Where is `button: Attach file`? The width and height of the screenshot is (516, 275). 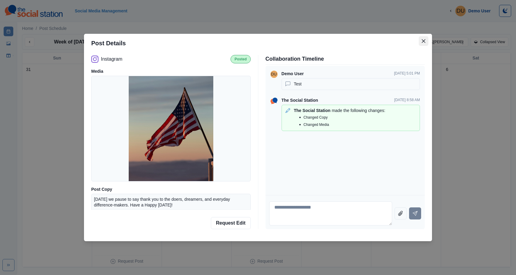
button: Attach file is located at coordinates (401, 214).